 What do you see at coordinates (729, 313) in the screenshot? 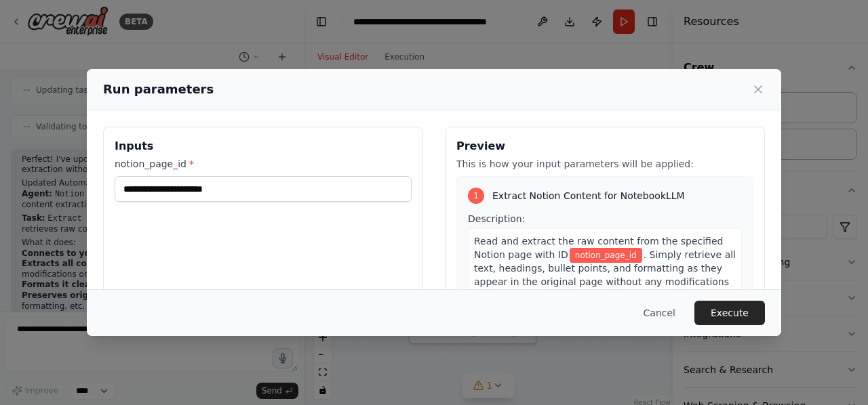
I see `button: Execute` at bounding box center [729, 313].